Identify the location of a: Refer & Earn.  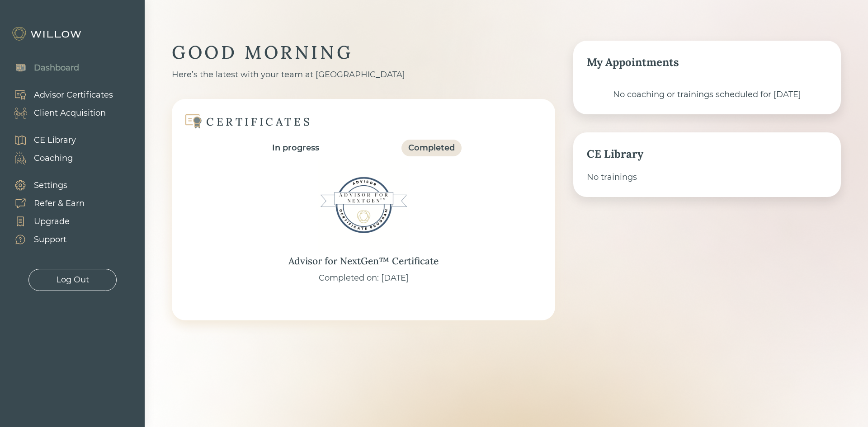
(44, 203).